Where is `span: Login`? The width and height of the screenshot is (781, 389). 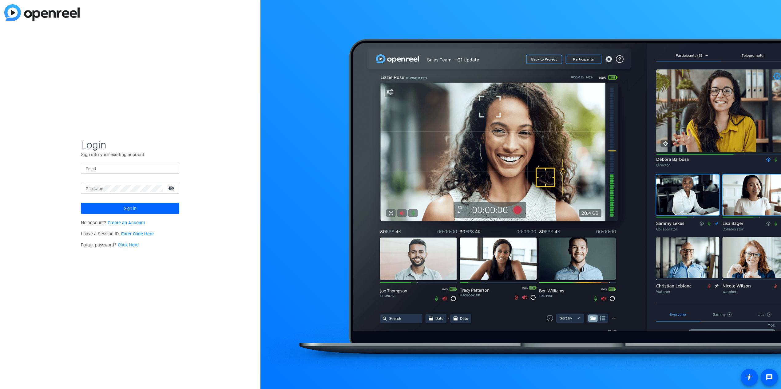
span: Login is located at coordinates (130, 145).